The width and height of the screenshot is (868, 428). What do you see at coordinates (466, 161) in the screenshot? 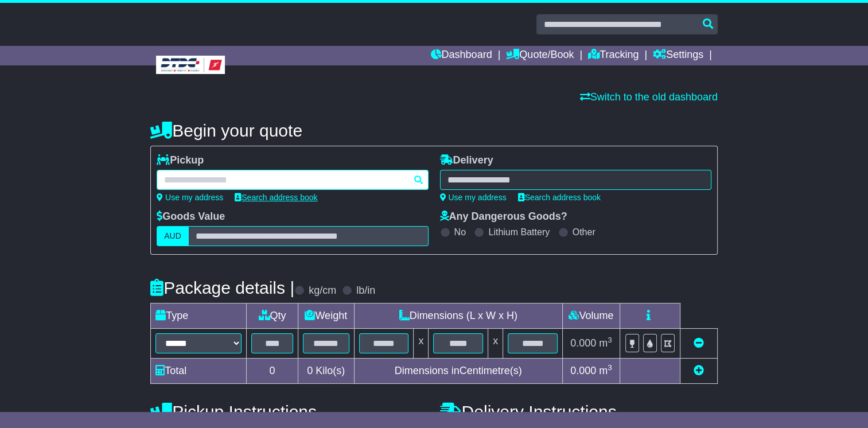
I see `label: Delivery` at bounding box center [466, 161].